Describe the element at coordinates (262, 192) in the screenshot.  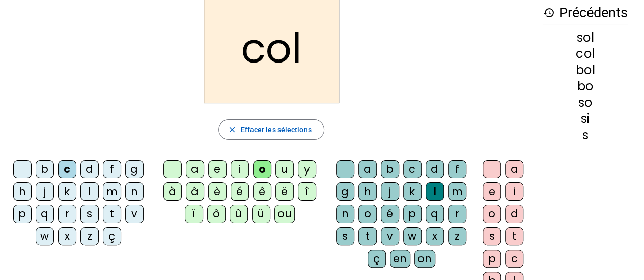
I see `div: ê` at that location.